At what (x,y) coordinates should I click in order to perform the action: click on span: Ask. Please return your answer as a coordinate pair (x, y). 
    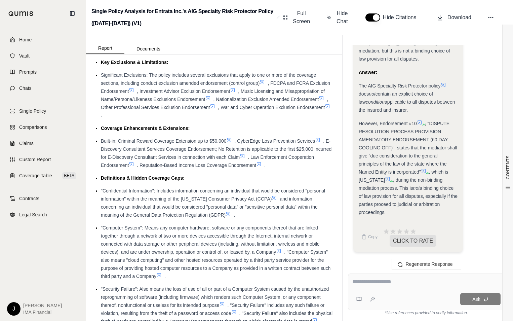
    Looking at the image, I should click on (476, 299).